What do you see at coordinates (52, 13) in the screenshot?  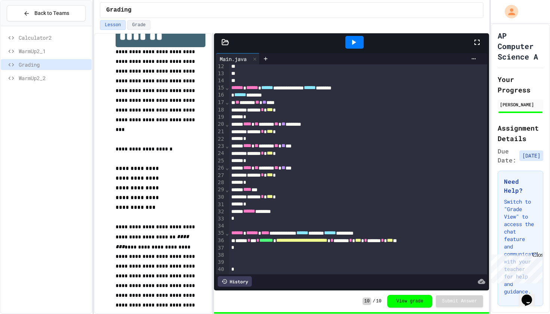 I see `span: Back to Teams` at bounding box center [52, 13].